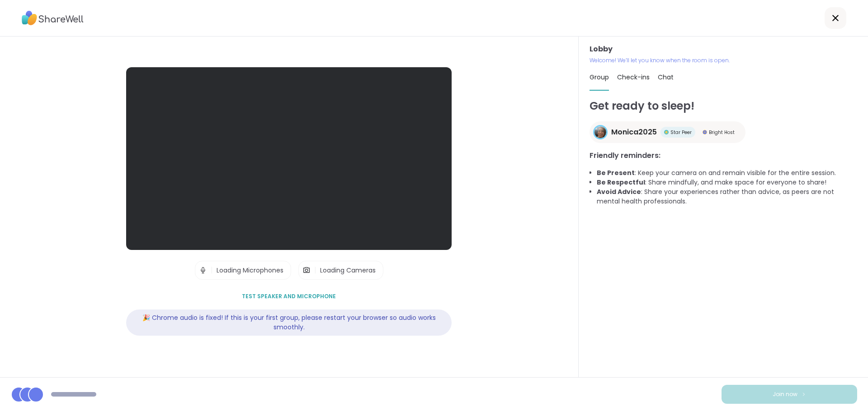  I want to click on button: Test speaker and microphone, so click(289, 297).